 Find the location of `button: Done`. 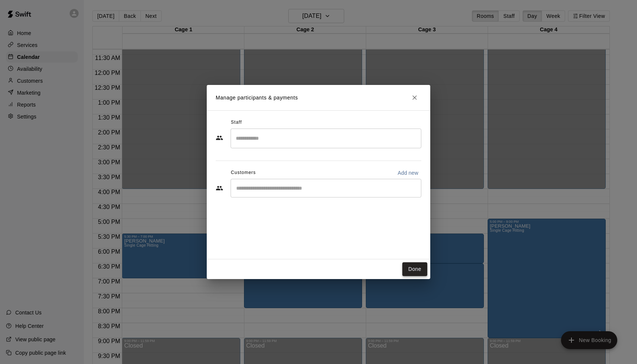

button: Done is located at coordinates (415, 269).